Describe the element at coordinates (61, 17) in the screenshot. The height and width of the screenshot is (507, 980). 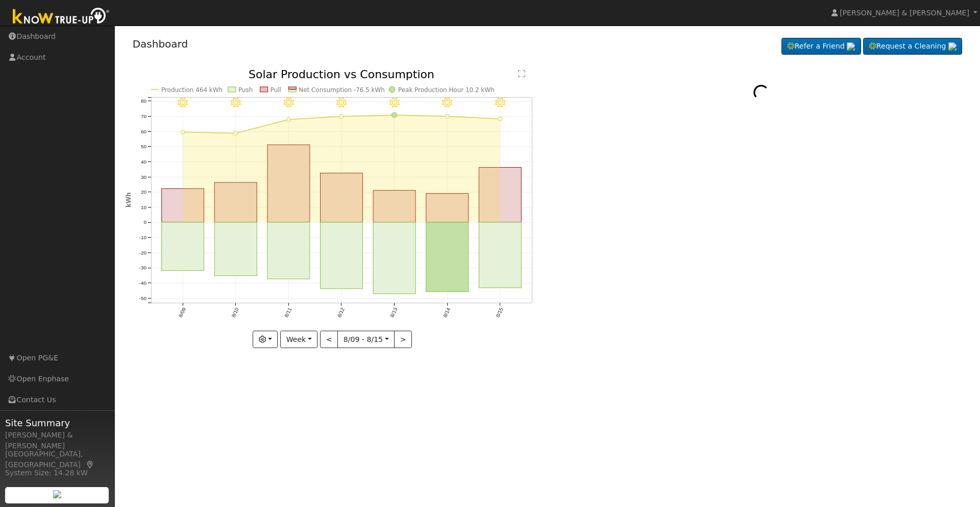
I see `img: Know True-Up` at that location.